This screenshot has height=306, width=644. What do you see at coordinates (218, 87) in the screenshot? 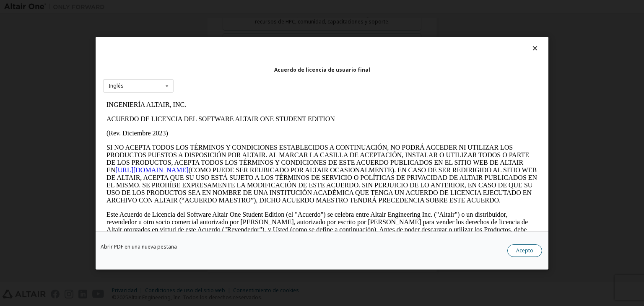
I see `font: (COMO PUEDE SER REUBICADO POR ALTAIR OCASIONALMENTE). EN CASO DE SER REDIRIGIDO AL SITIO WEB DE A...` at bounding box center [218, 87].